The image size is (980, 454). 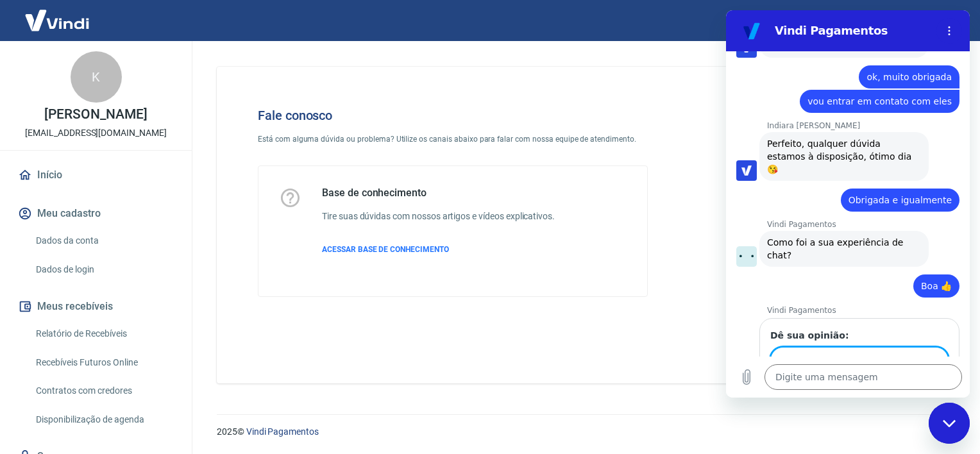 What do you see at coordinates (174, 190) in the screenshot?
I see `span: Obrigada e igualmente` at bounding box center [174, 190].